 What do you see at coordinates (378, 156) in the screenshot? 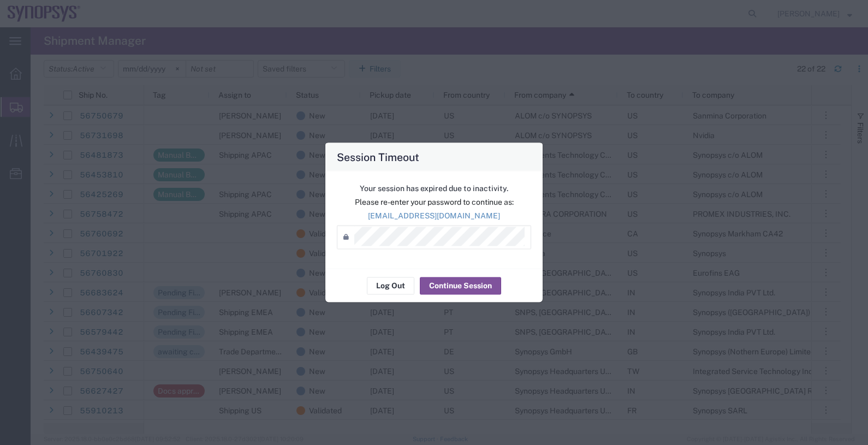
I see `h4: Session Timeout` at bounding box center [378, 156].